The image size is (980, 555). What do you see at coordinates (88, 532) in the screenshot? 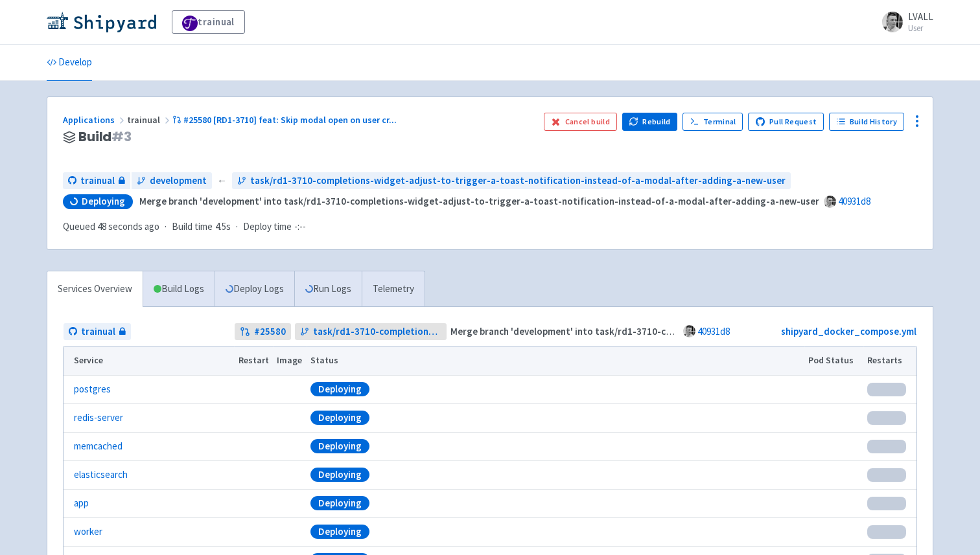
I see `a: worker` at bounding box center [88, 532].